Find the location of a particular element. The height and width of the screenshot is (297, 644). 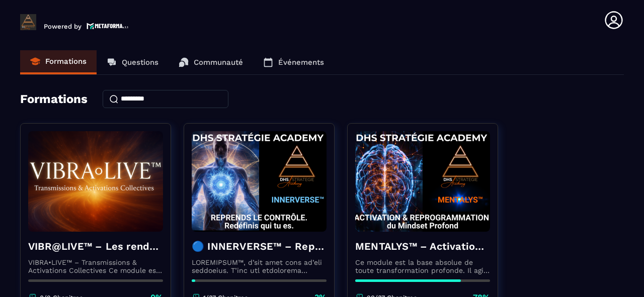

h4: VIBR@LIVE™ – Les rendez-vous d’intégration vivante is located at coordinates (96, 246).